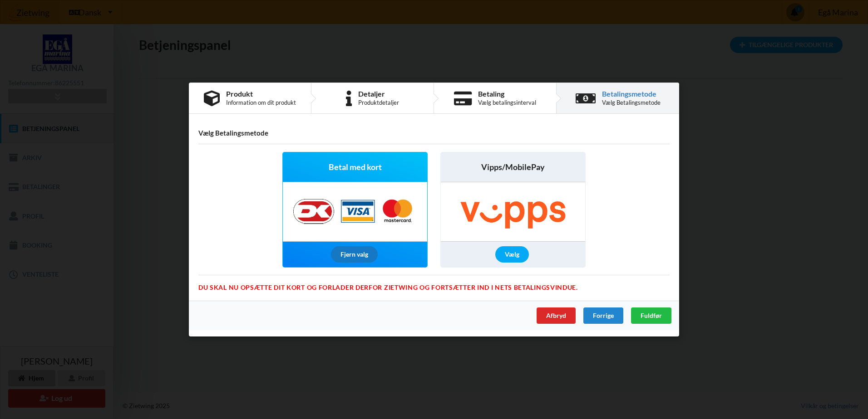 The height and width of the screenshot is (419, 868). Describe the element at coordinates (434, 280) in the screenshot. I see `div: Du skal nu opsætte dit kort og forlader derfor Zietwing og fortsætter ind i Nets betalingsvindue.` at that location.